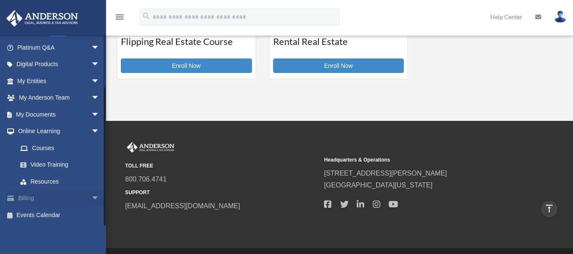  I want to click on a: Online Learningarrow_drop_down, so click(59, 131).